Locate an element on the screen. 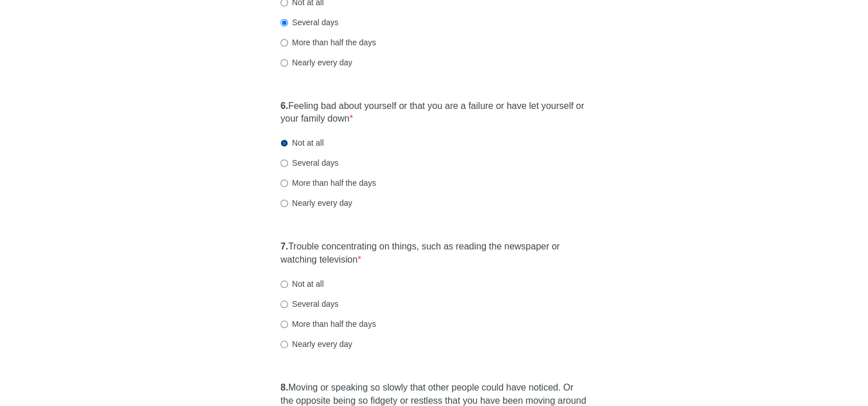 The width and height of the screenshot is (868, 406). strong: 8. is located at coordinates (284, 387).